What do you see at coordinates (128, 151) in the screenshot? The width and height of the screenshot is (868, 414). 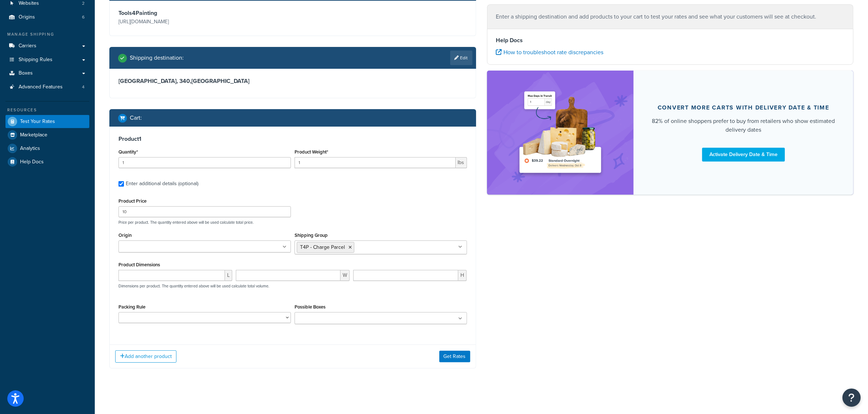 I see `label: Quantity*` at bounding box center [128, 151].